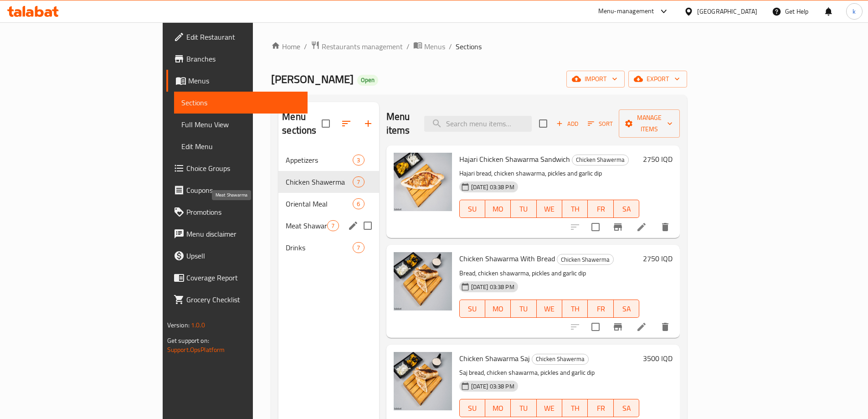  What do you see at coordinates (328, 204) in the screenshot?
I see `nav: Menu sections` at bounding box center [328, 204].